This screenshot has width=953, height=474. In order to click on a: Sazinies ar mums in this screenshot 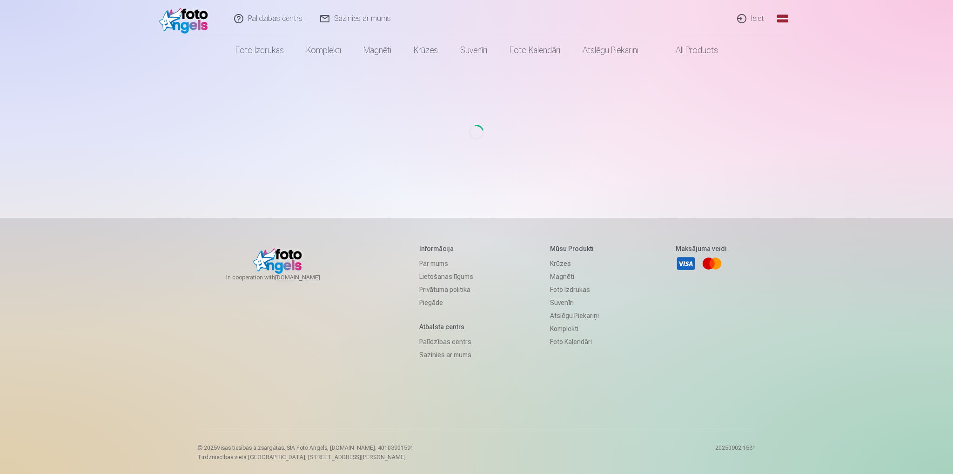, I will do `click(446, 355)`.